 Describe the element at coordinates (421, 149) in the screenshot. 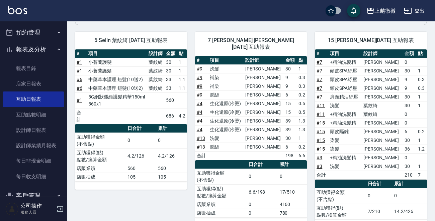

I see `td: 1.2` at that location.